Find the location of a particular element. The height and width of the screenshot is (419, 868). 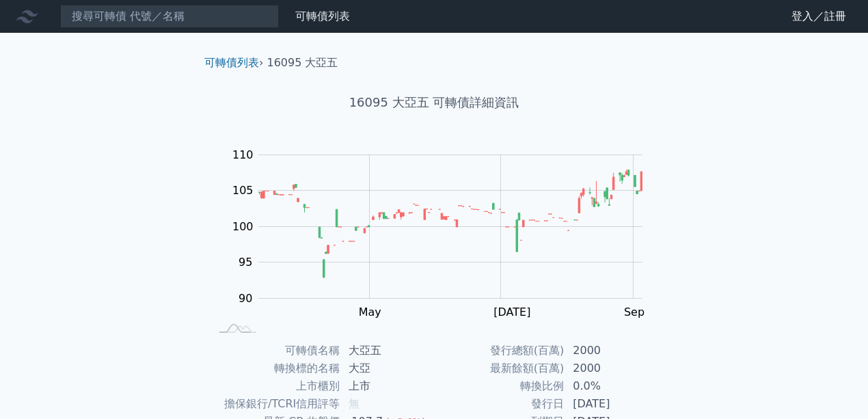

td: 最新餘額(百萬) is located at coordinates (498, 368).